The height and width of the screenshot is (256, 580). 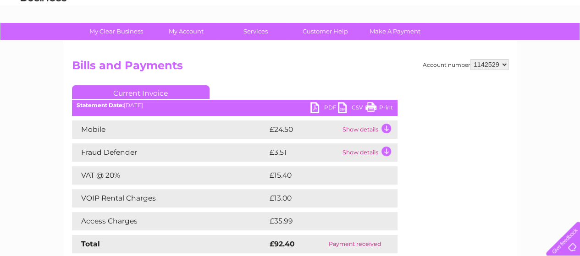 I want to click on td: £35.99, so click(x=323, y=222).